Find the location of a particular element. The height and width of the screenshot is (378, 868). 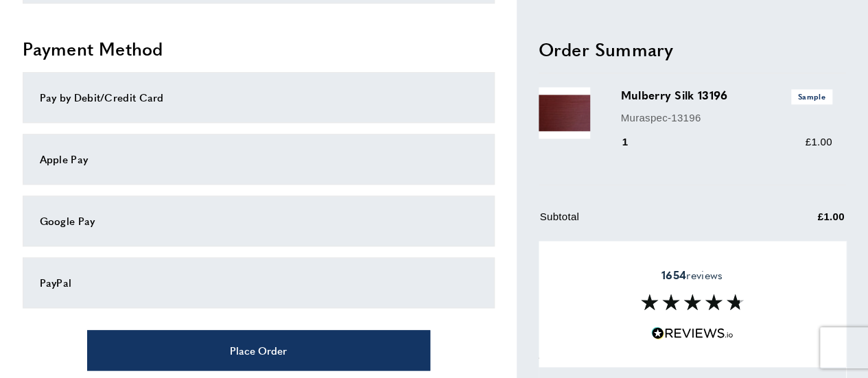

td: Shipping is located at coordinates (644, 252).